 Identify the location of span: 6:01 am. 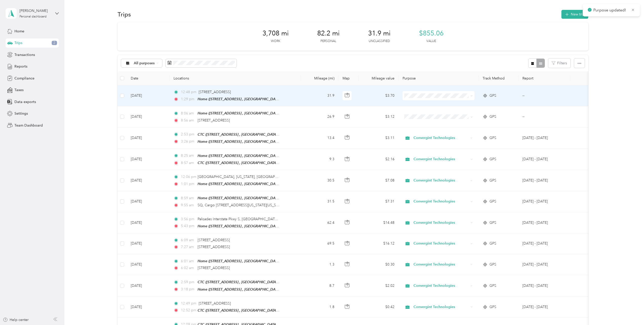
(188, 261).